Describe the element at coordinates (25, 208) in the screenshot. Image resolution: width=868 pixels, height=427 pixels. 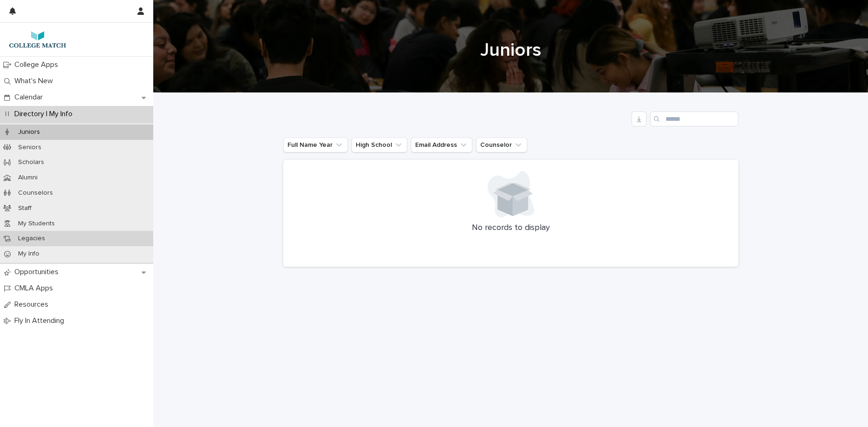
I see `p: Staff` at that location.